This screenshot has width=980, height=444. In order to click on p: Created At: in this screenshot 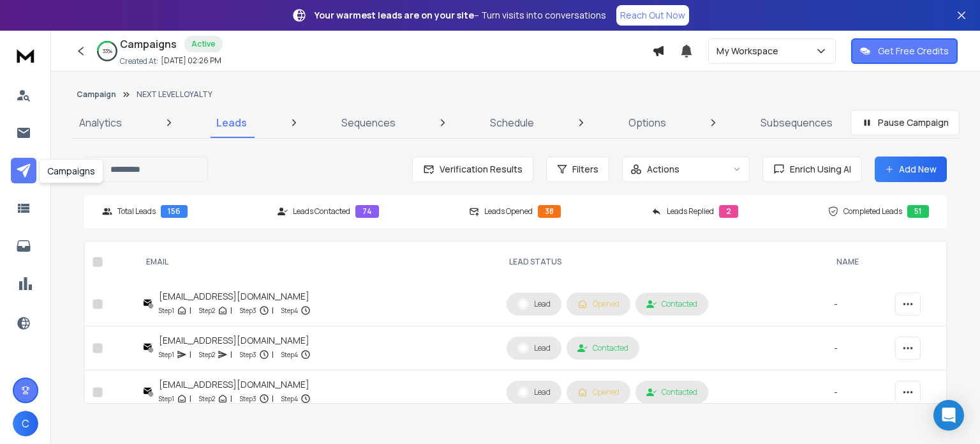, I will do `click(139, 61)`.